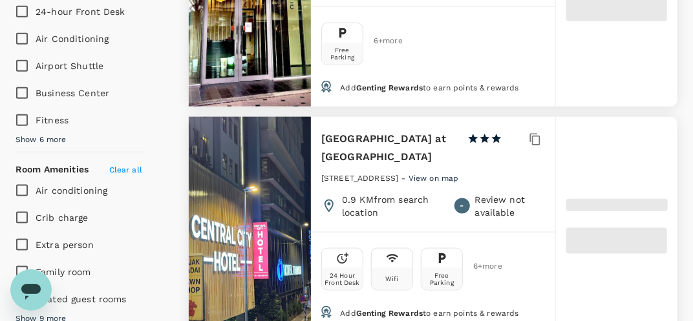 The height and width of the screenshot is (321, 693). I want to click on span: Air Conditioning, so click(72, 39).